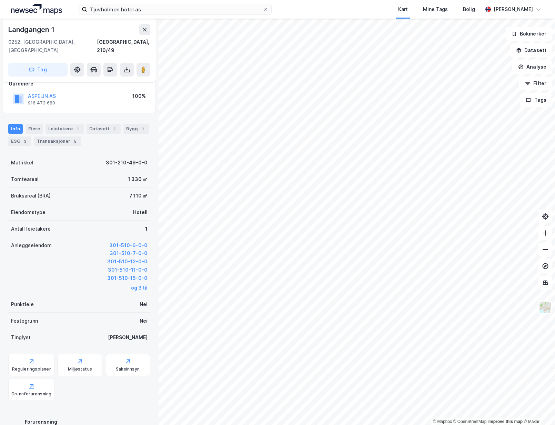  What do you see at coordinates (58, 141) in the screenshot?
I see `div: Transaksjoner` at bounding box center [58, 141].